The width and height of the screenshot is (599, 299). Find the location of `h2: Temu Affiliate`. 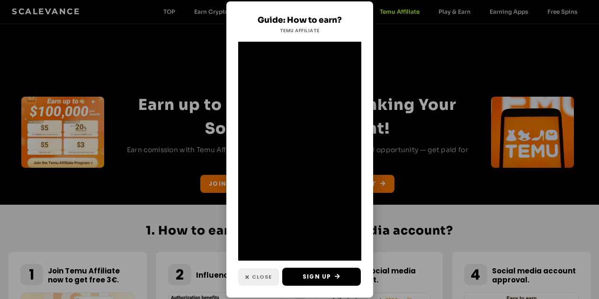

h2: Temu Affiliate is located at coordinates (300, 30).